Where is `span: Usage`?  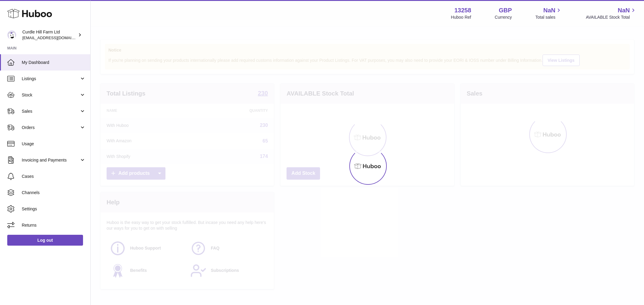 span: Usage is located at coordinates (54, 144).